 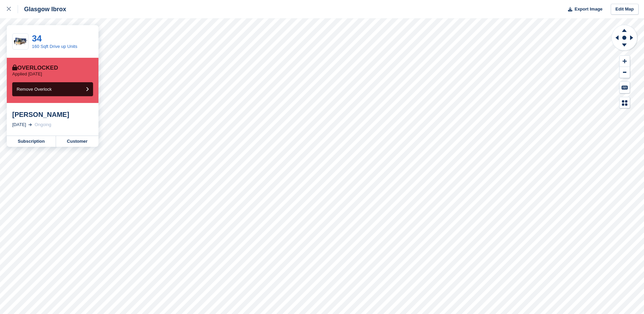 I want to click on button: Map Legend, so click(x=624, y=102).